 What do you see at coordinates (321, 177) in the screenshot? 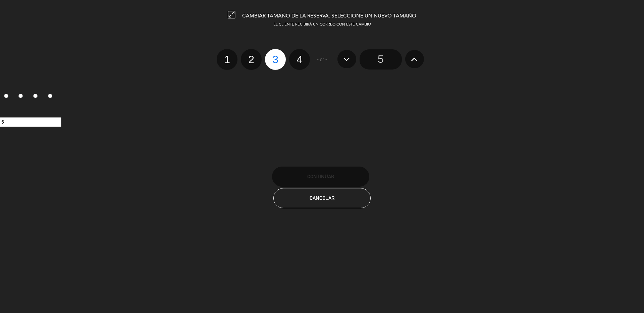
I see `button: Continuar` at bounding box center [321, 177].